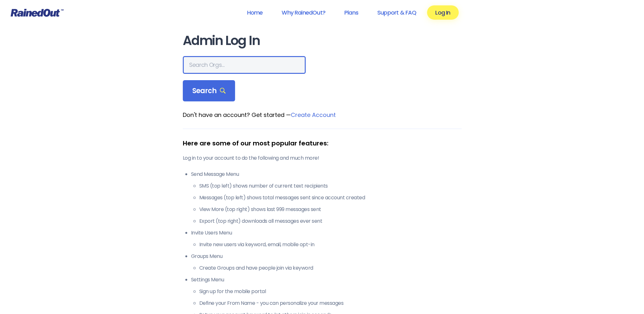  Describe the element at coordinates (209, 91) in the screenshot. I see `div: Search` at that location.